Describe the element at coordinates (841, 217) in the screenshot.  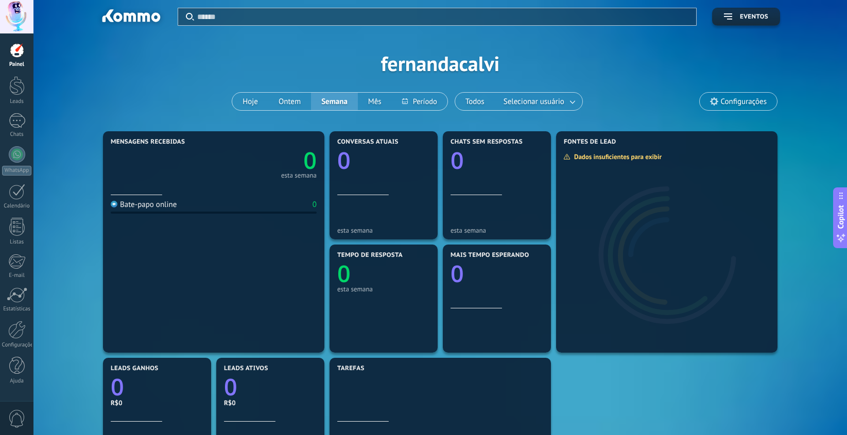
I see `span: Copilot` at that location.